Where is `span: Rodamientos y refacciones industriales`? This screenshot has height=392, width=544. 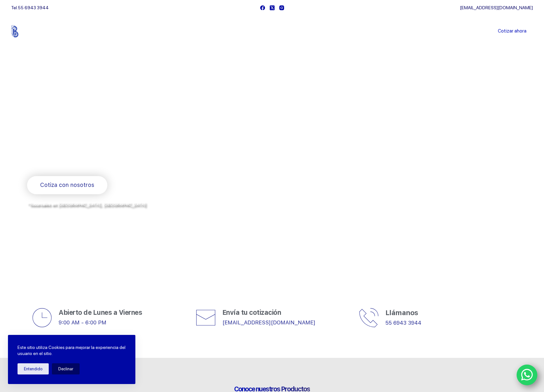 span: Rodamientos y refacciones industriales is located at coordinates (90, 163).